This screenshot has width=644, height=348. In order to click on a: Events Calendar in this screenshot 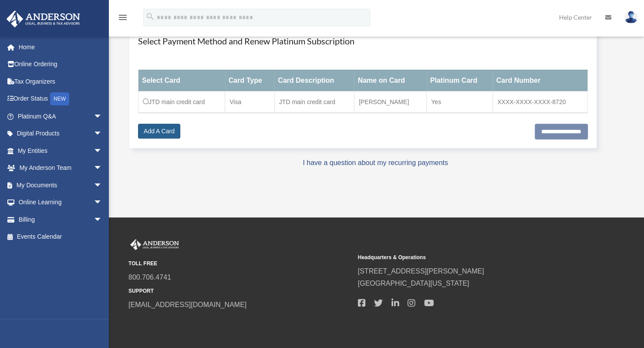, I will do `click(61, 237)`.